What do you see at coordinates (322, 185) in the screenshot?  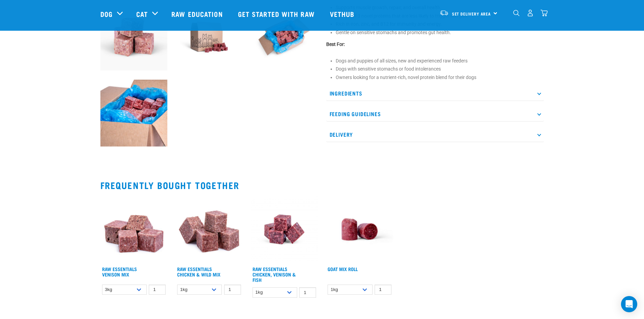 I see `h2: Frequently bought together` at bounding box center [322, 185].